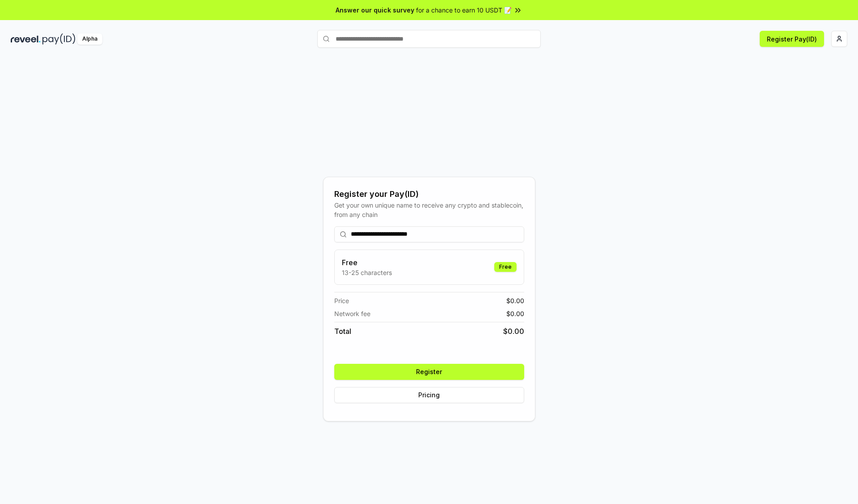  Describe the element at coordinates (791, 39) in the screenshot. I see `button: Register Pay(ID)` at that location.